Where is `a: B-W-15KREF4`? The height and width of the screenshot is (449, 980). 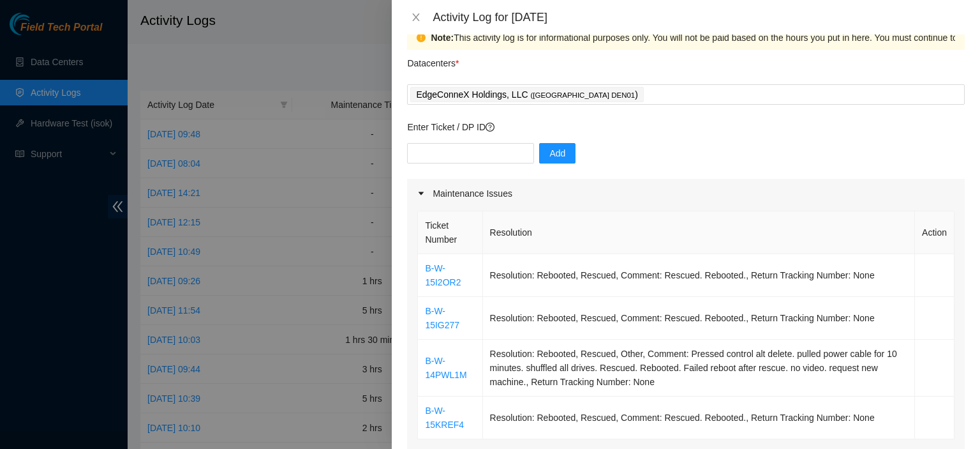 a: B-W-15KREF4 is located at coordinates (444, 417).